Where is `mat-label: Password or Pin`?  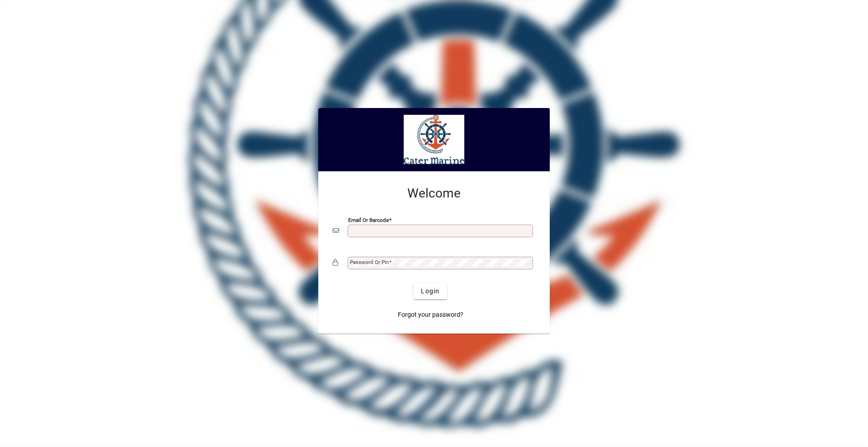
mat-label: Password or Pin is located at coordinates (370, 262).